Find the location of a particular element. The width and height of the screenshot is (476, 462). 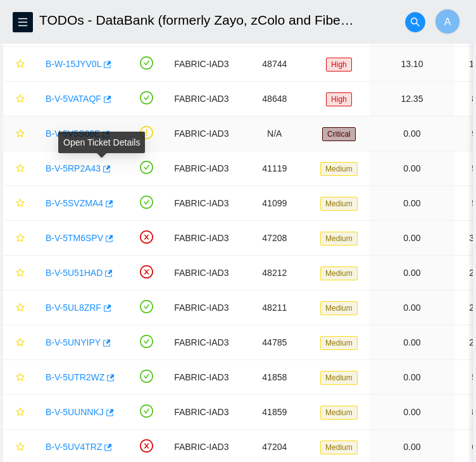

button: menu is located at coordinates (23, 22).